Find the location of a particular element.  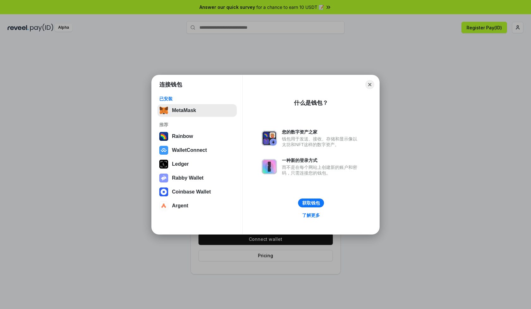

button: Rabby Wallet is located at coordinates (197, 178).